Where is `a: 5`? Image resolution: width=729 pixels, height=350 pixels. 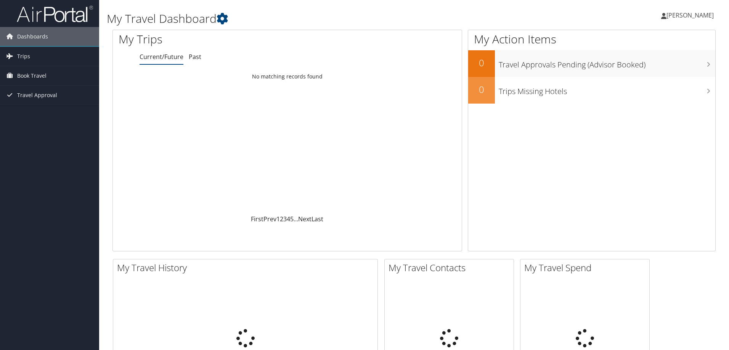 a: 5 is located at coordinates (292, 219).